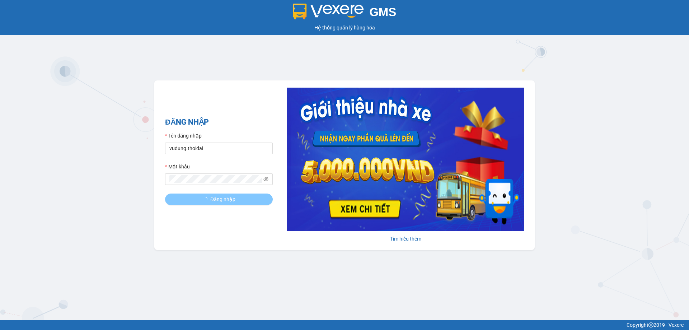 The image size is (689, 330). Describe the element at coordinates (651, 325) in the screenshot. I see `span: copyright` at that location.